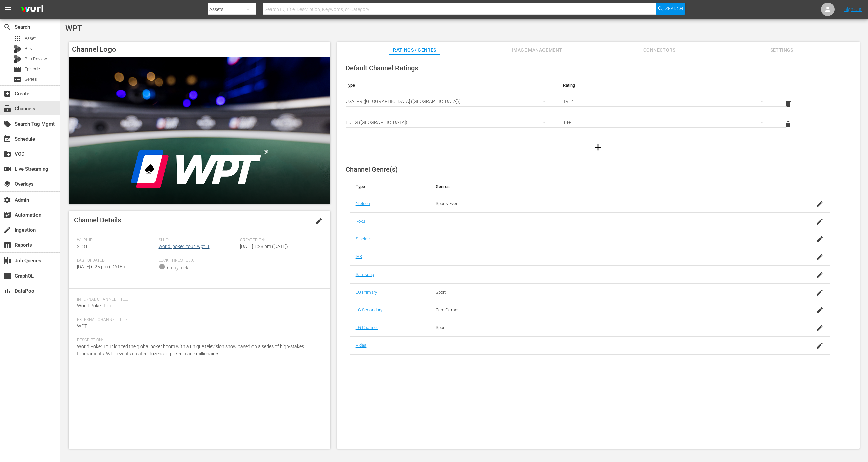  What do you see at coordinates (198, 261) in the screenshot?
I see `span: Lock Threshold:` at bounding box center [198, 261].